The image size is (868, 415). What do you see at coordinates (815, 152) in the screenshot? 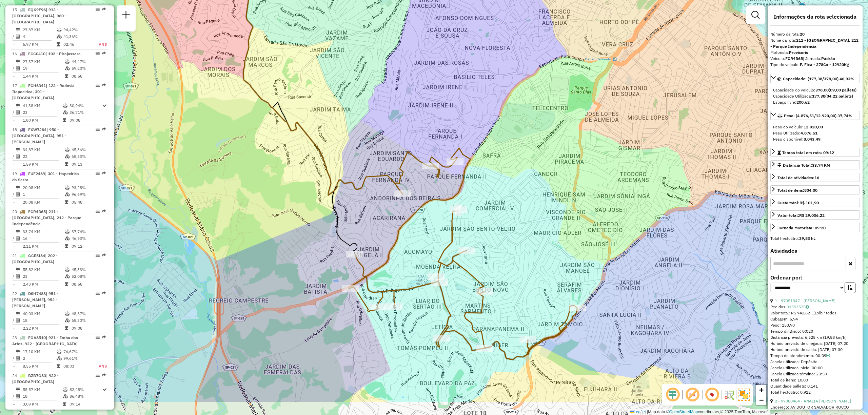
I see `a: Tempo total em rota: 09:12` at bounding box center [815, 152].